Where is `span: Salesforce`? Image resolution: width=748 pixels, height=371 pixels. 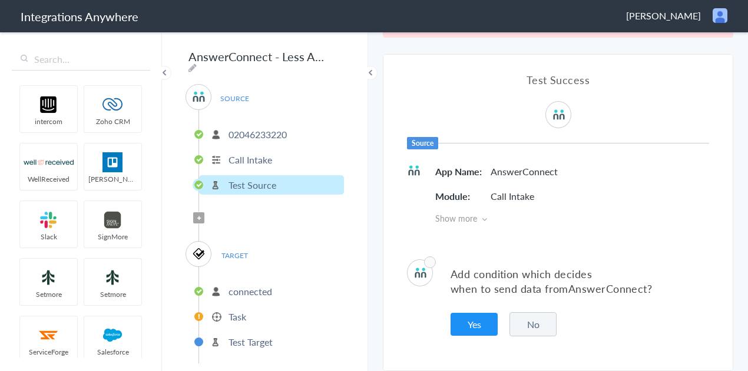
span: Salesforce is located at coordinates (112, 352).